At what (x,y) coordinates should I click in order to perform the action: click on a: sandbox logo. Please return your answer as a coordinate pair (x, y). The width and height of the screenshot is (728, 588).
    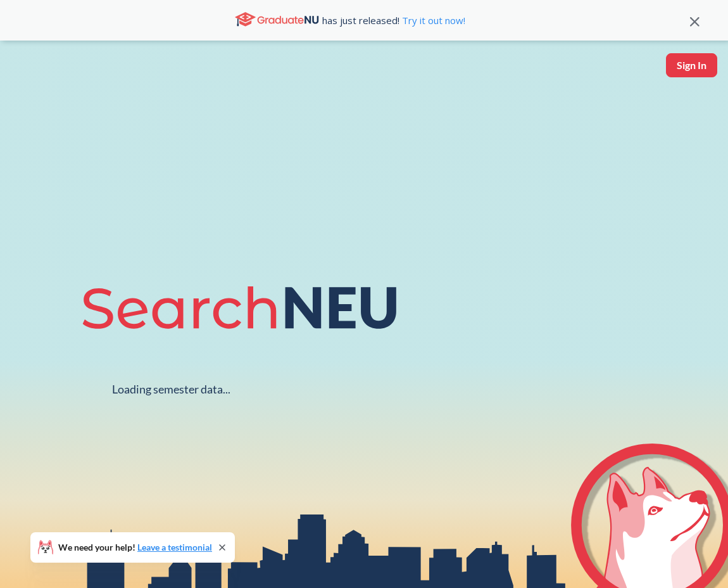
    Looking at the image, I should click on (28, 74).